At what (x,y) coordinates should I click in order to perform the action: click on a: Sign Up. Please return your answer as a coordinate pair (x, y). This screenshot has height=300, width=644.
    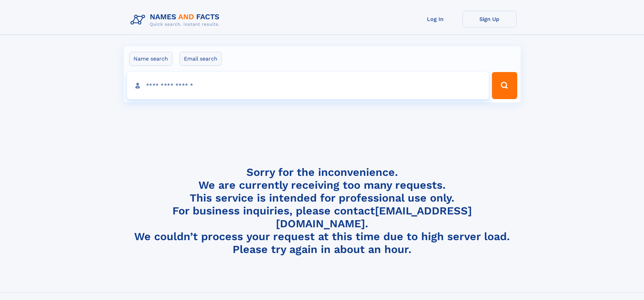
    Looking at the image, I should click on (489, 19).